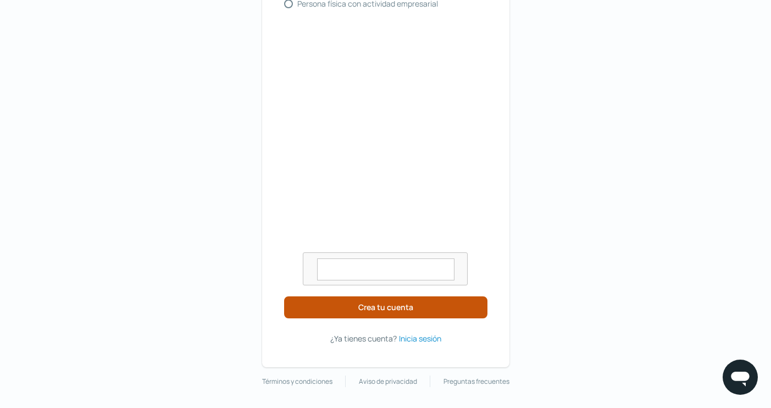 This screenshot has width=771, height=408. I want to click on span: Aviso de privacidad, so click(388, 381).